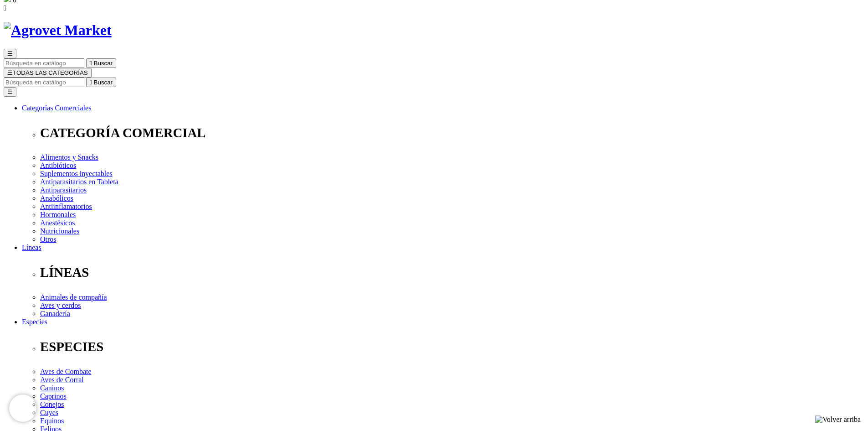  Describe the element at coordinates (57, 198) in the screenshot. I see `span: Anabólicos` at that location.